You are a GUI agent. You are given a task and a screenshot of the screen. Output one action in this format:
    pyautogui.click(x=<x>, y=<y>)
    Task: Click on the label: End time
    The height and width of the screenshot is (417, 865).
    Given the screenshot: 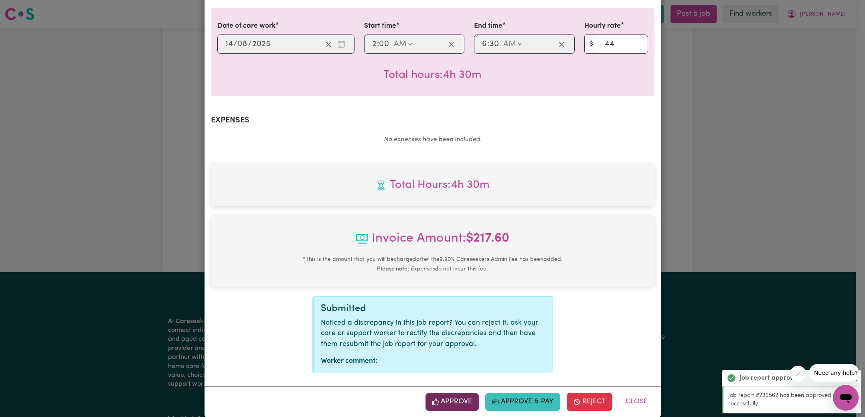 What is the action you would take?
    pyautogui.click(x=488, y=26)
    